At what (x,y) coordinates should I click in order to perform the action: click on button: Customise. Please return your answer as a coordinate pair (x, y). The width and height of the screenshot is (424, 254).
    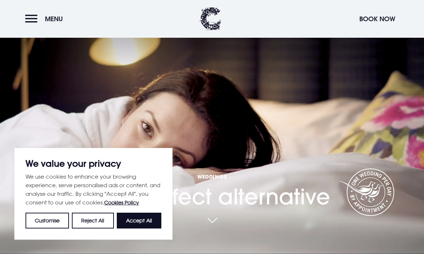
    Looking at the image, I should click on (47, 221).